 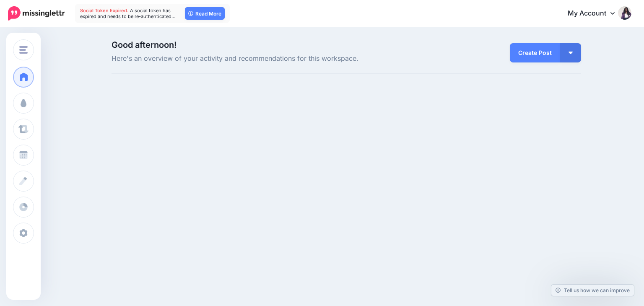 I want to click on a: My Account, so click(x=595, y=13).